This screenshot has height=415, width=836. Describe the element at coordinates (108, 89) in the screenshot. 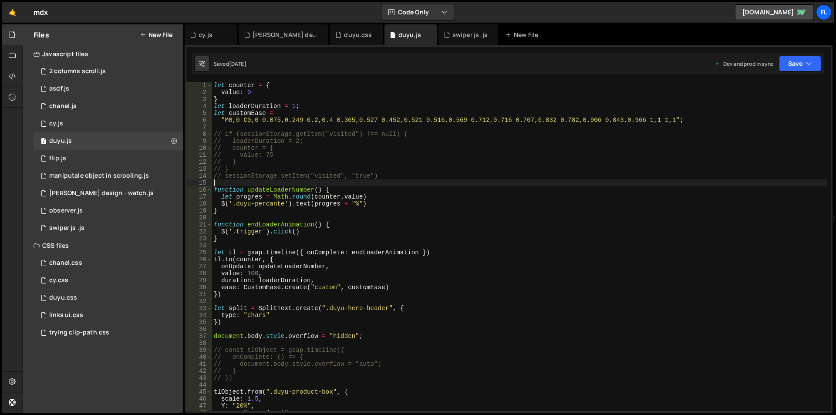

I see `div: 14087/43937.js` at that location.